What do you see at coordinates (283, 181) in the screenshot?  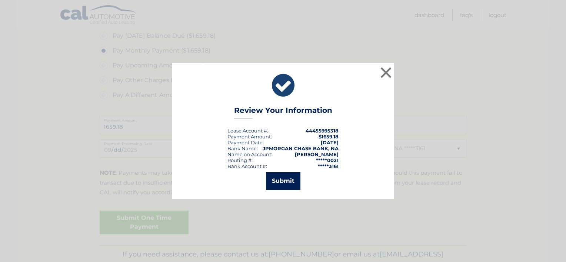 I see `button: Submit` at bounding box center [283, 181].